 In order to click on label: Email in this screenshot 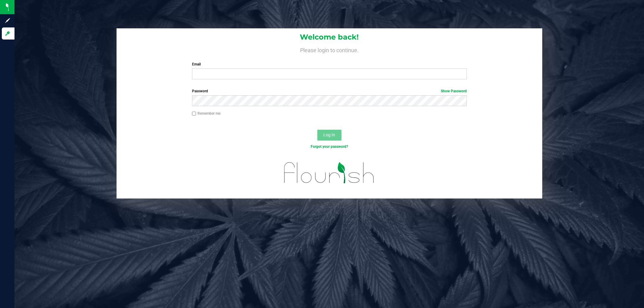, I will do `click(330, 64)`.